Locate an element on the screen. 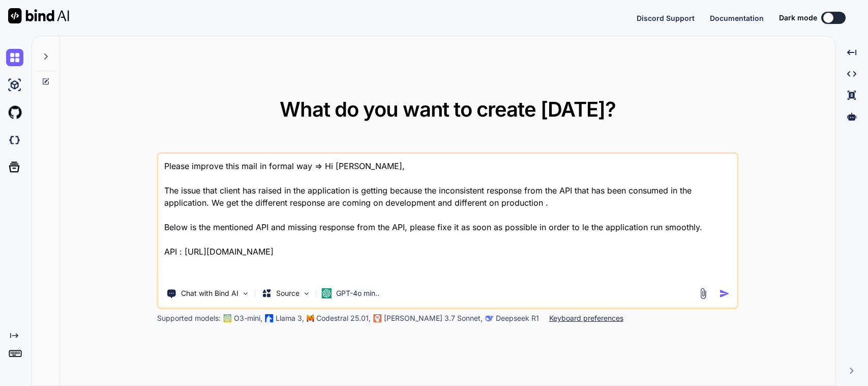 The width and height of the screenshot is (868, 386). p: O3-mini, is located at coordinates (248, 319).